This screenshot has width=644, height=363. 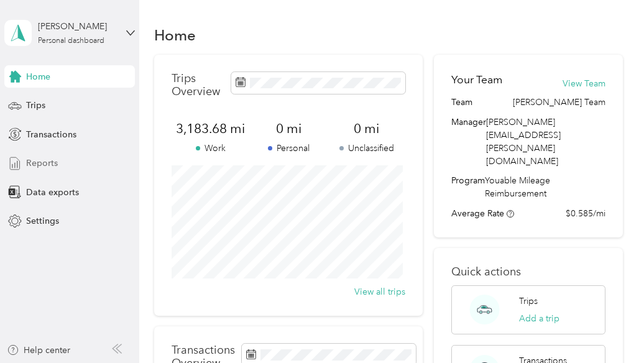 I want to click on span: Manager, so click(x=469, y=142).